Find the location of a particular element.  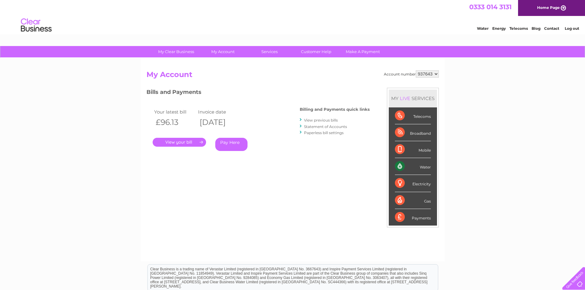

div: Broadband is located at coordinates (412, 133).